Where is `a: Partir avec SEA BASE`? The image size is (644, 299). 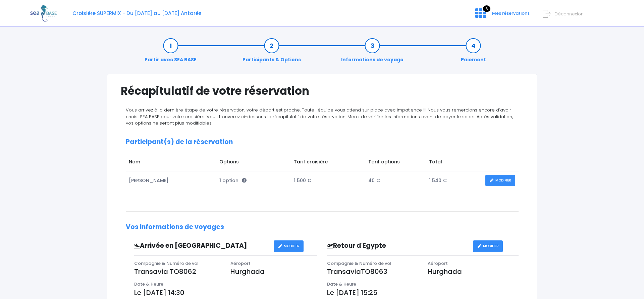 a: Partir avec SEA BASE is located at coordinates (171, 53).